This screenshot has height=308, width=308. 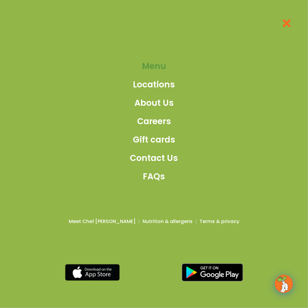 What do you see at coordinates (154, 158) in the screenshot?
I see `a: Contact Us` at bounding box center [154, 158].